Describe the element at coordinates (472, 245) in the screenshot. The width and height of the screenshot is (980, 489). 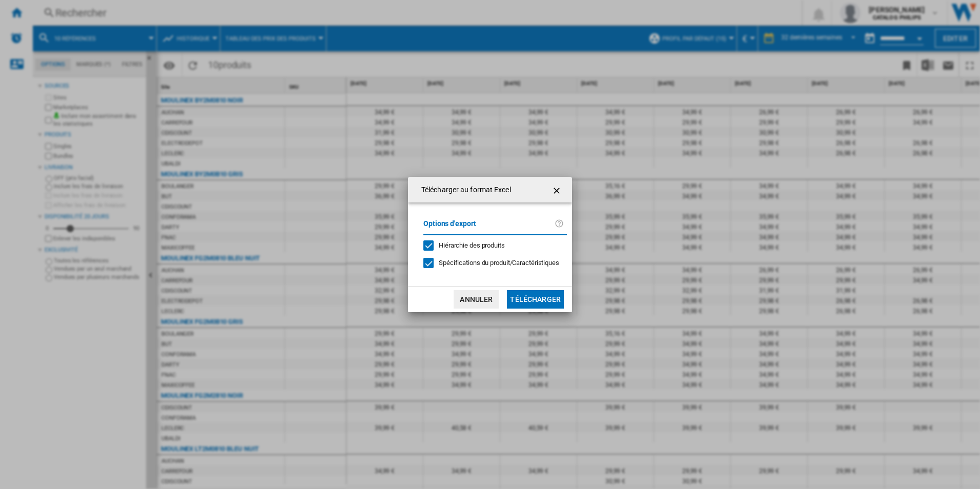
I see `span: Hiérarchie des produits` at that location.